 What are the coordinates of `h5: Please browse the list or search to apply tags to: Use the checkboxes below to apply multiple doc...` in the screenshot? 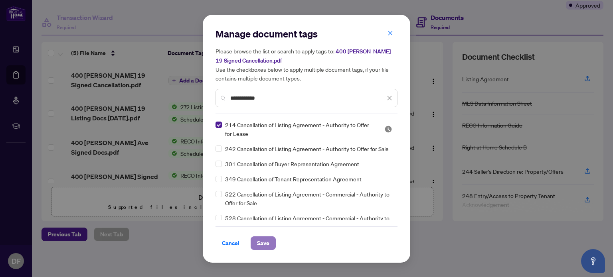 It's located at (306, 65).